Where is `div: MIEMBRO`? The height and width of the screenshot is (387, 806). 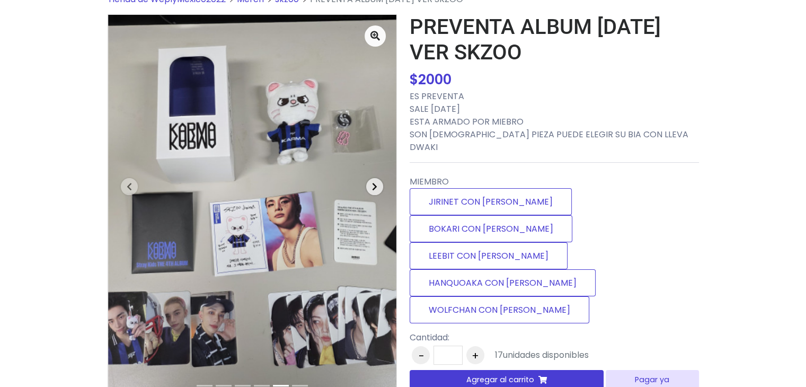 div: MIEMBRO is located at coordinates (554, 249).